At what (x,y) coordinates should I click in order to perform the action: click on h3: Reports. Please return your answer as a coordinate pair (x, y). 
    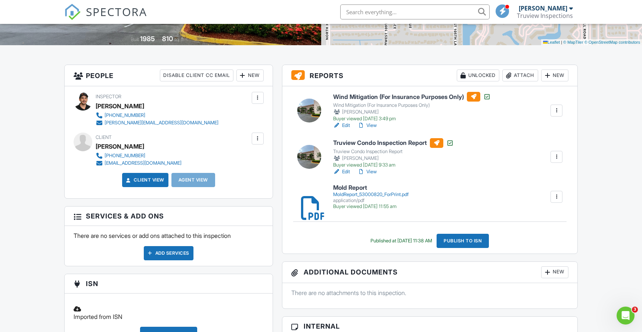
    Looking at the image, I should click on (430, 75).